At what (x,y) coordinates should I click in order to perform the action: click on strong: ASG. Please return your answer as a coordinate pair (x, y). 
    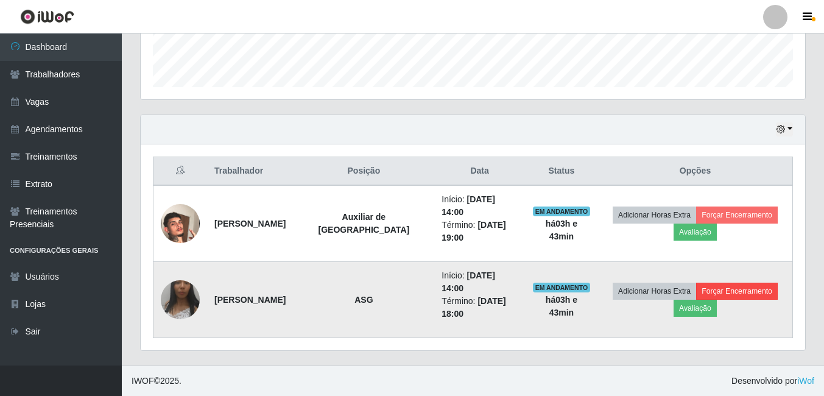
    Looking at the image, I should click on (364, 300).